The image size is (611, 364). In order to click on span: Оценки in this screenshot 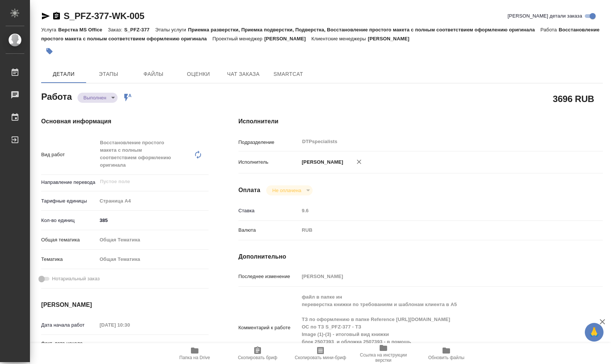, I will do `click(198, 74)`.